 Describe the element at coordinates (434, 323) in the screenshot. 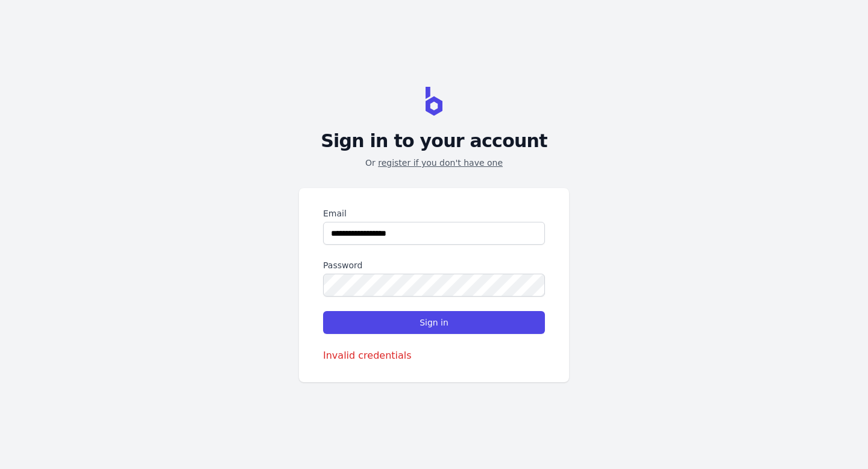

I see `button: Sign in` at that location.